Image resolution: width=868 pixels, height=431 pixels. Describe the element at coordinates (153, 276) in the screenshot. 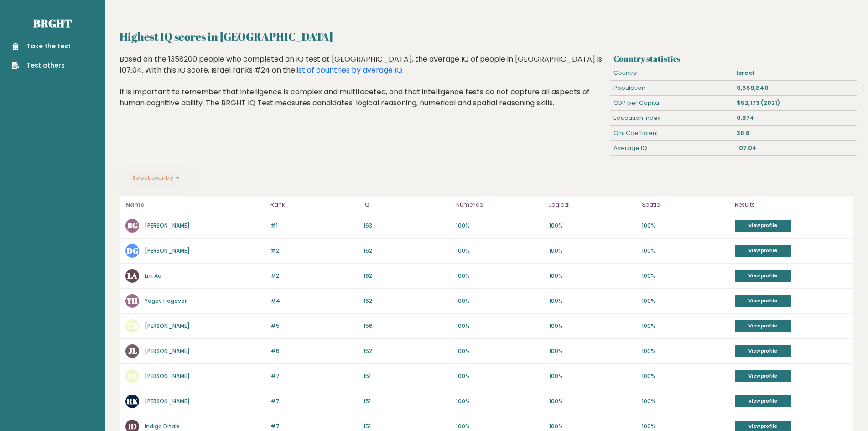

I see `a: Lm Ao` at that location.